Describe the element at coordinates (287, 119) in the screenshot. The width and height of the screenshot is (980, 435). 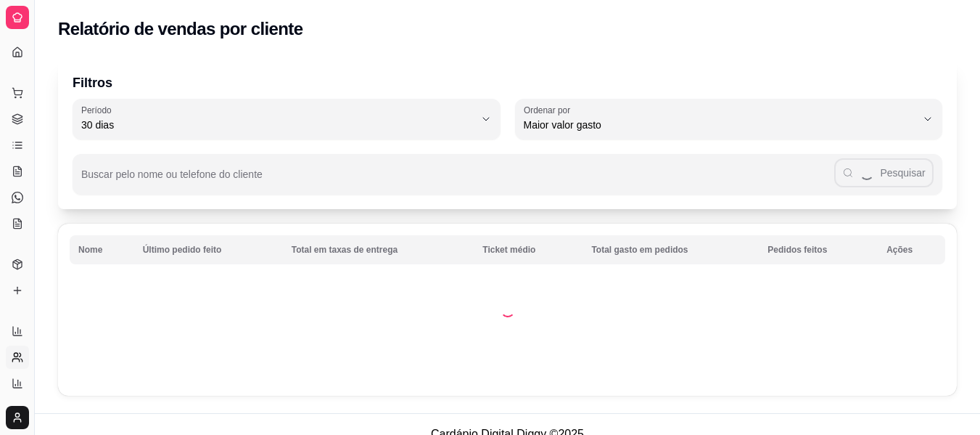
I see `button: Período30 dias` at that location.